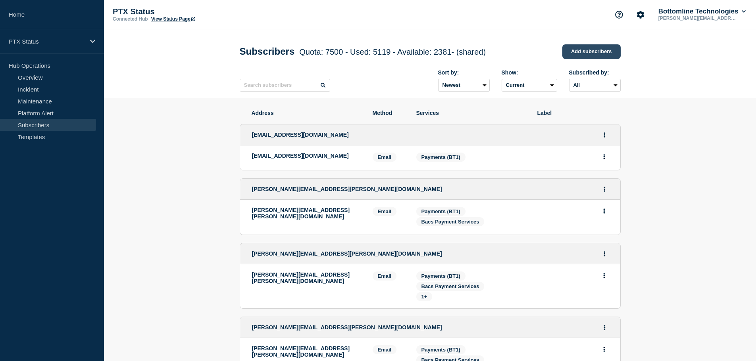 The image size is (756, 361). What do you see at coordinates (392, 52) in the screenshot?
I see `span: Quota: 7500 - Used: 5119 - Available: 2381 - (shared)` at bounding box center [392, 52].